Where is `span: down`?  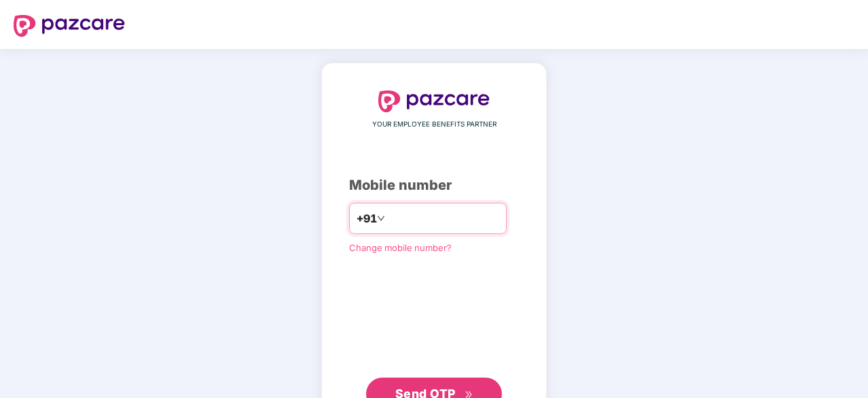 span: down is located at coordinates (381, 218).